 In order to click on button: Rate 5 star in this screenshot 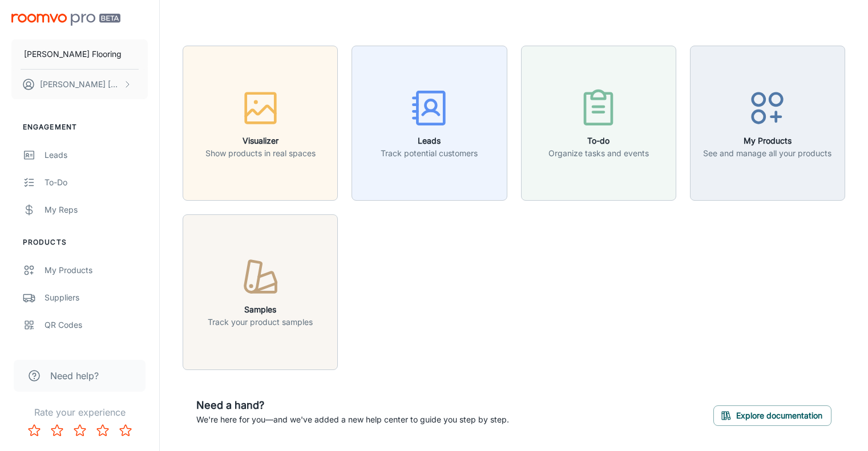, I will do `click(126, 431)`.